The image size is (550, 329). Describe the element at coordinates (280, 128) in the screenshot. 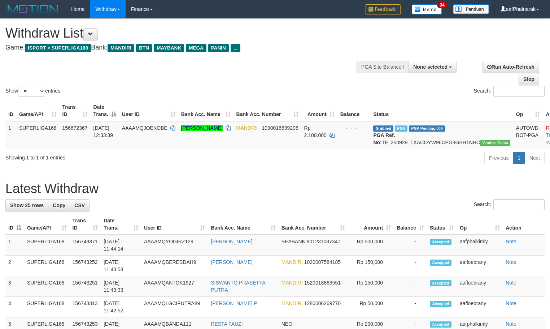

I see `span: Copy 1090016639296 to clipboard` at that location.